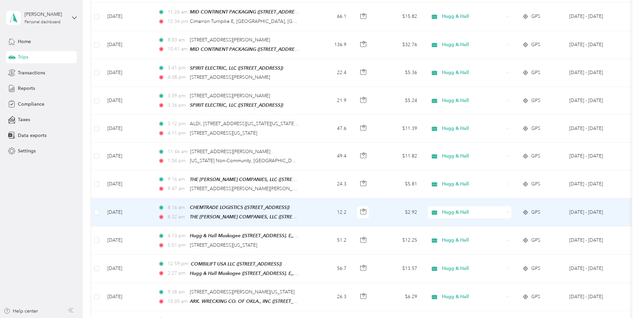 The width and height of the screenshot is (643, 318). Describe the element at coordinates (177, 105) in the screenshot. I see `span: 3:36 pm` at that location.